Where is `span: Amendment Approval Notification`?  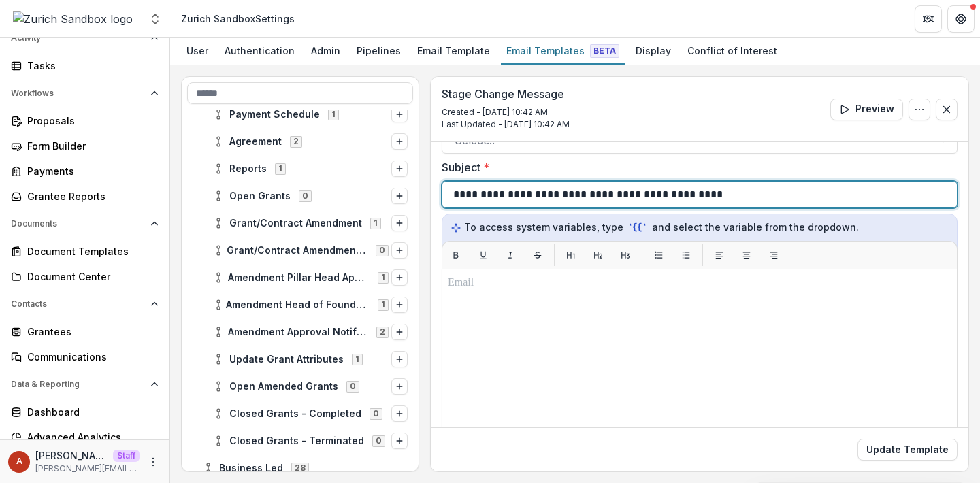 span: Amendment Approval Notification is located at coordinates (298, 332).